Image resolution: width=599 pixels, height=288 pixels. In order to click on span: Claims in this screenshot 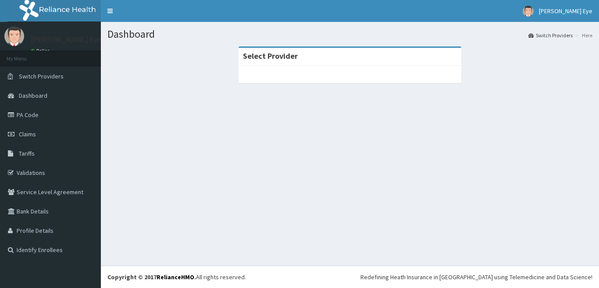, I will do `click(27, 134)`.